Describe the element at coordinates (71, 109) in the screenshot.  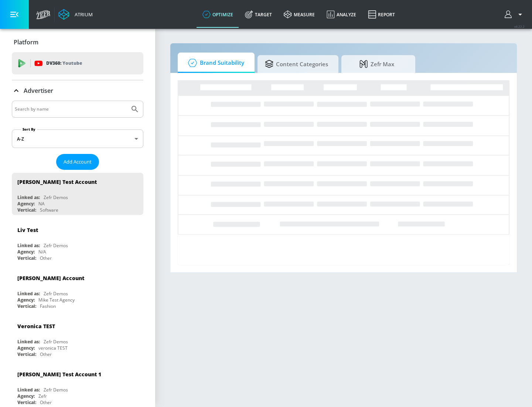
I see `input: Search by name` at that location.